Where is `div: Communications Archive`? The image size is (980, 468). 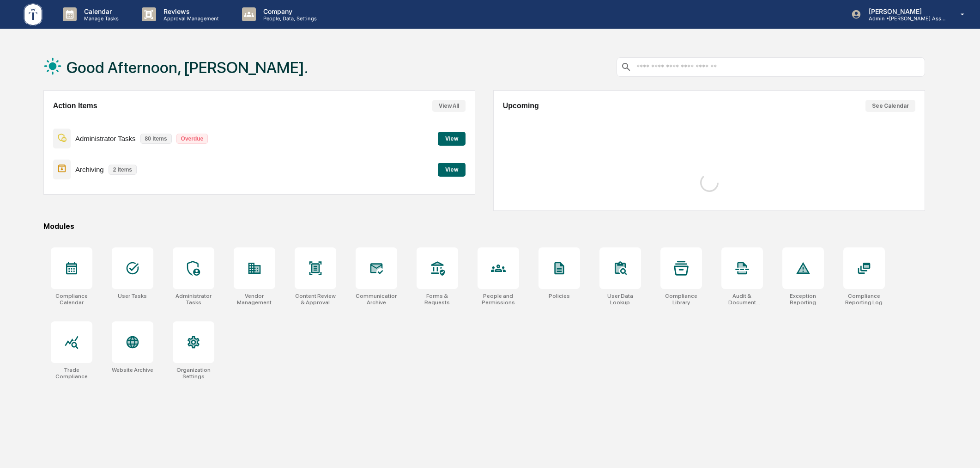
div: Communications Archive is located at coordinates (377, 299).